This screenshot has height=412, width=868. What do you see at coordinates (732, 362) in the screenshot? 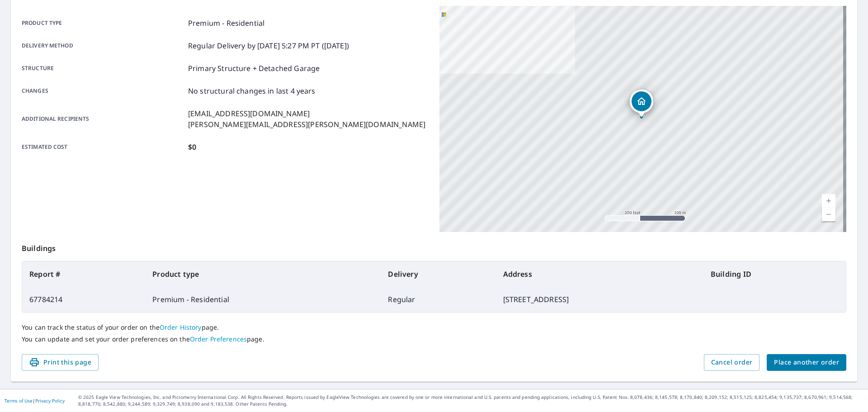
I see `span: Cancel order` at bounding box center [732, 362].